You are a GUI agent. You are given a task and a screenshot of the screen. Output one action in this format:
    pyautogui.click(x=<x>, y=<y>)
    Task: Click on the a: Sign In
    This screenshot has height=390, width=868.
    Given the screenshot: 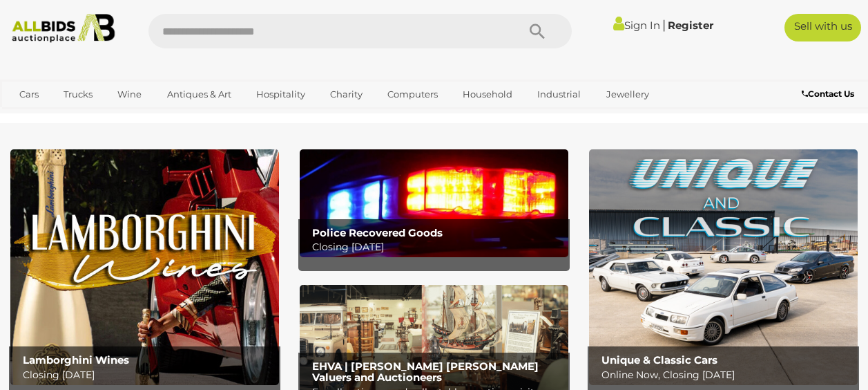 What is the action you would take?
    pyautogui.click(x=636, y=25)
    